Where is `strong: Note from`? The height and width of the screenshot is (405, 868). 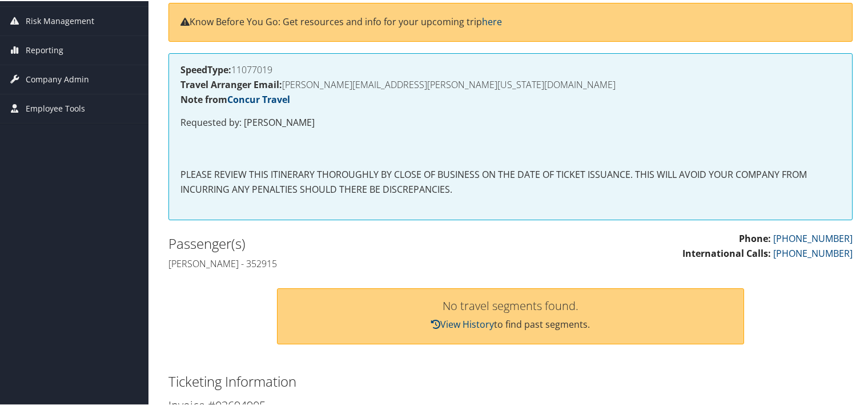
strong: Note from is located at coordinates (235, 98).